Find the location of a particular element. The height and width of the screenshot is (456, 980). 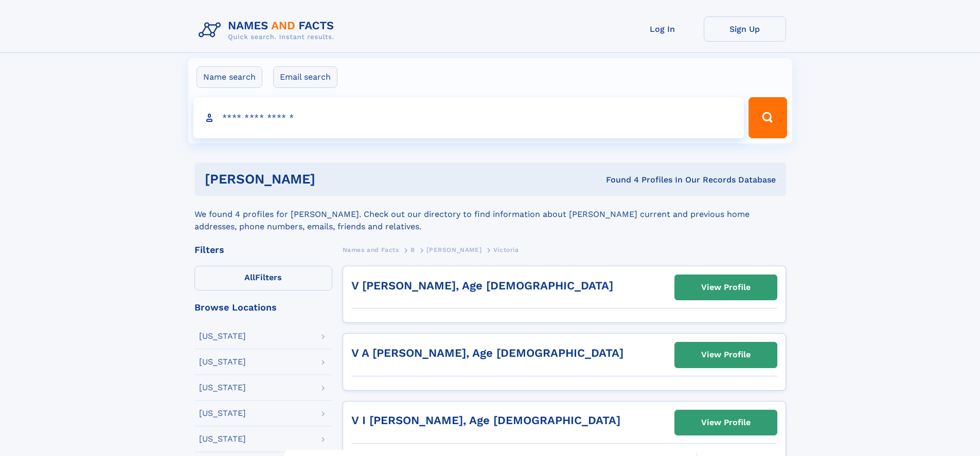

a: B is located at coordinates (413, 249).